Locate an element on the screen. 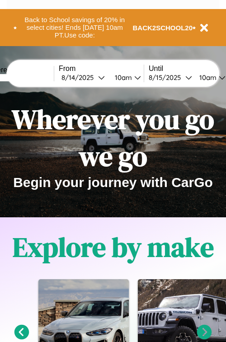 The image size is (226, 342). button: 10am is located at coordinates (126, 77).